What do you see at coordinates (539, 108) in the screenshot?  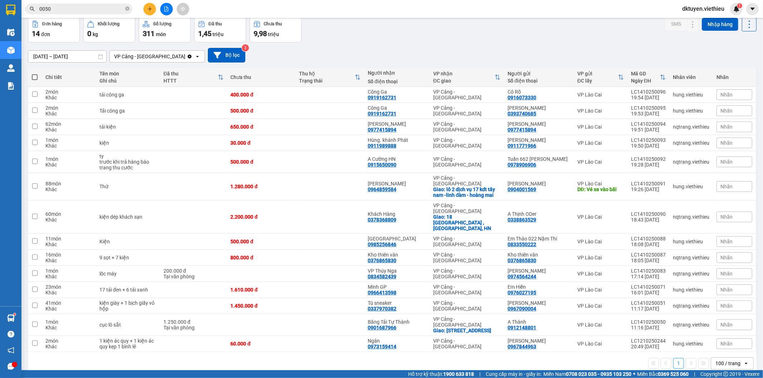 I see `div: Vân Hùng` at bounding box center [539, 108].